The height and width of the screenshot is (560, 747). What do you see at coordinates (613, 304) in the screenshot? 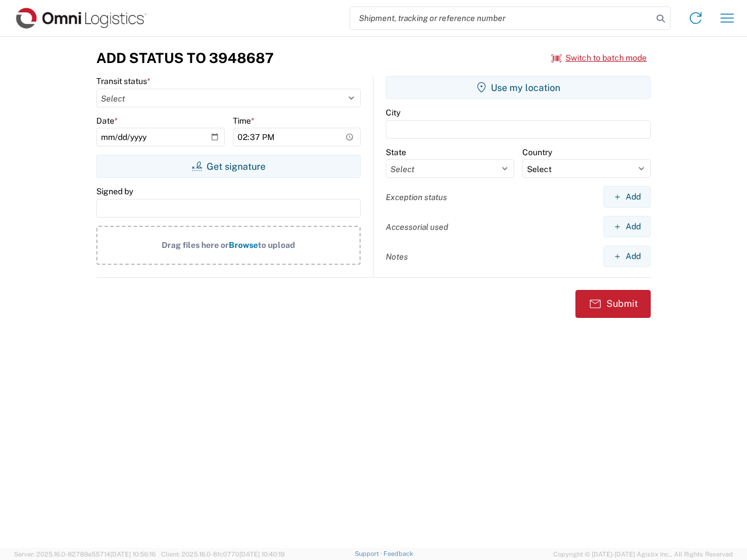
I see `button: Submit` at bounding box center [613, 304].